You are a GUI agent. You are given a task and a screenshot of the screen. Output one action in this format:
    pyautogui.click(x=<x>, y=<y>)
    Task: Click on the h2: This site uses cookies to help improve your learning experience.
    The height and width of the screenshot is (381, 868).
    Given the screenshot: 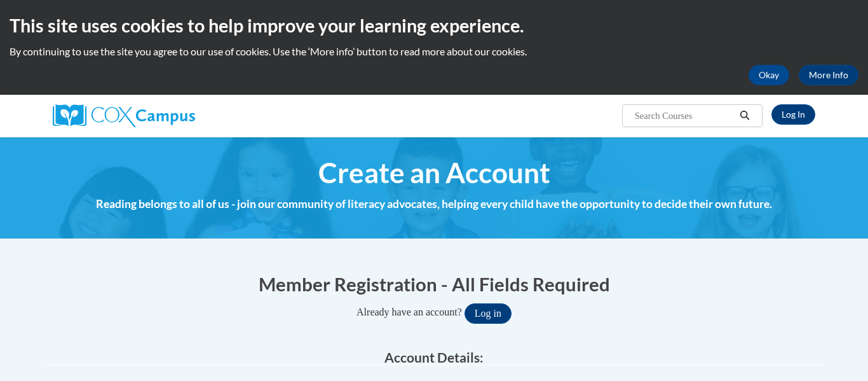 What is the action you would take?
    pyautogui.click(x=434, y=26)
    